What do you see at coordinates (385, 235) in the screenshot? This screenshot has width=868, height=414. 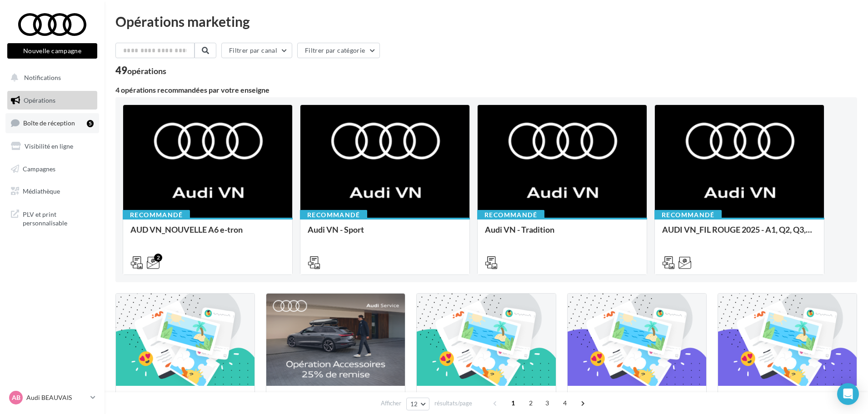 I see `div: Audi VN - Sport` at bounding box center [385, 235].